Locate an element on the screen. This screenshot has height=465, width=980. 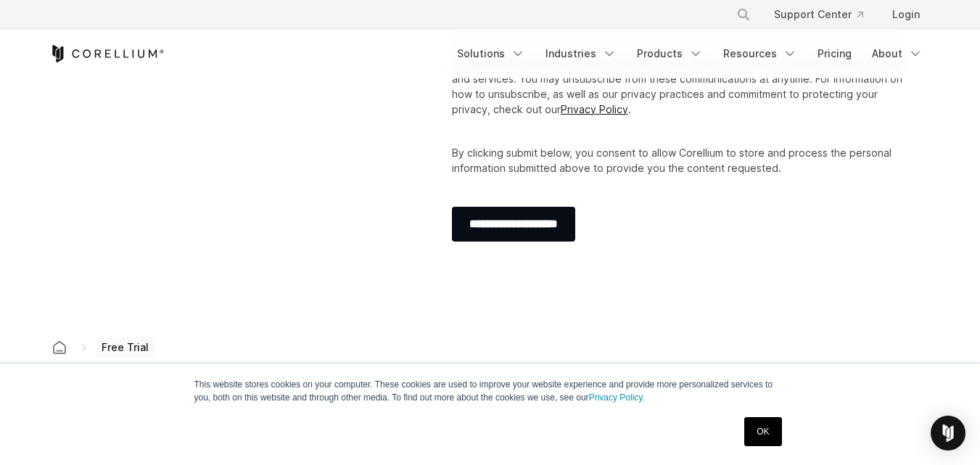
a: Privacy Policy. is located at coordinates (617, 397).